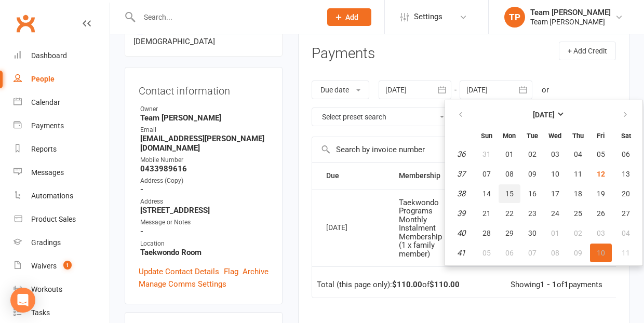 This screenshot has width=644, height=323. Describe the element at coordinates (62, 266) in the screenshot. I see `a: Waivers 1` at that location.